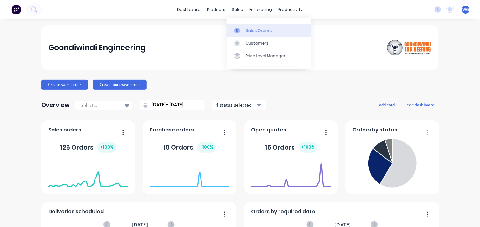  What do you see at coordinates (421, 105) in the screenshot?
I see `button: edit dashboard` at bounding box center [421, 105].